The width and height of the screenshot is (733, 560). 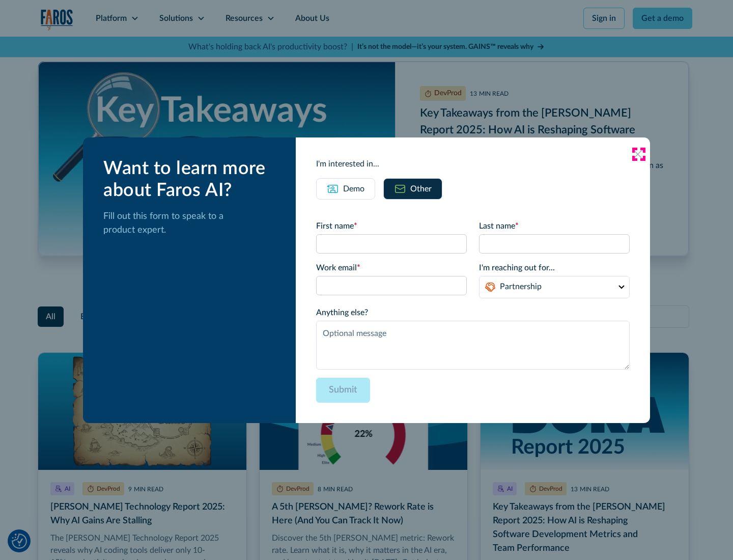 What do you see at coordinates (555, 226) in the screenshot?
I see `label: Last name` at bounding box center [555, 226].